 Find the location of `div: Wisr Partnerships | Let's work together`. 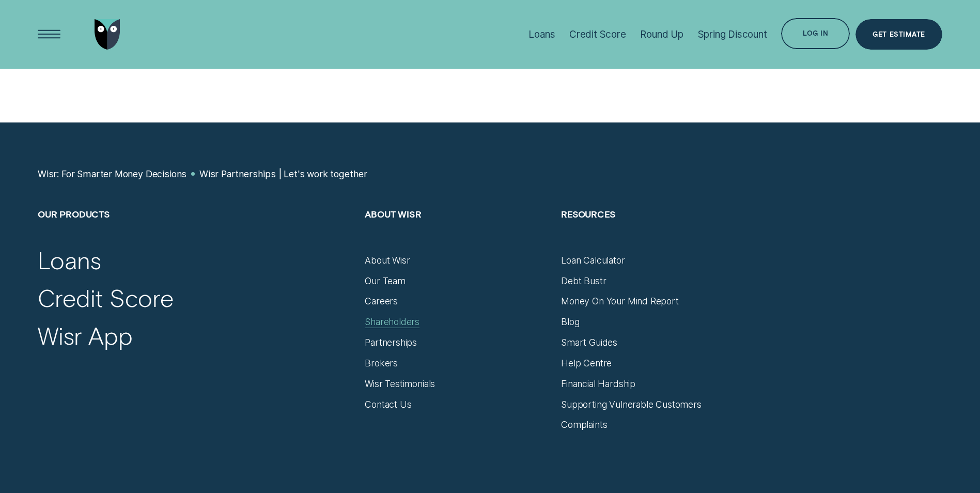

div: Wisr Partnerships | Let's work together is located at coordinates (284, 174).